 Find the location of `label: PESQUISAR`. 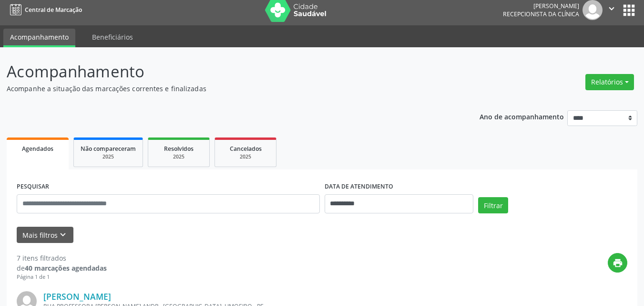

label: PESQUISAR is located at coordinates (33, 187).